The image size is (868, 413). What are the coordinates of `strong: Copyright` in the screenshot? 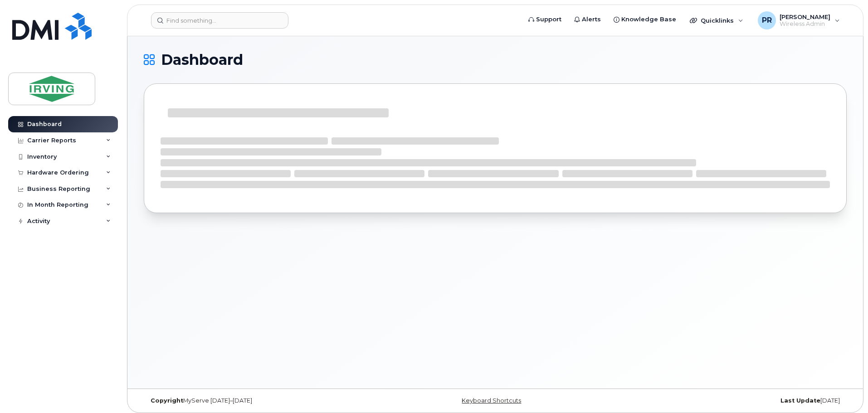 It's located at (167, 400).